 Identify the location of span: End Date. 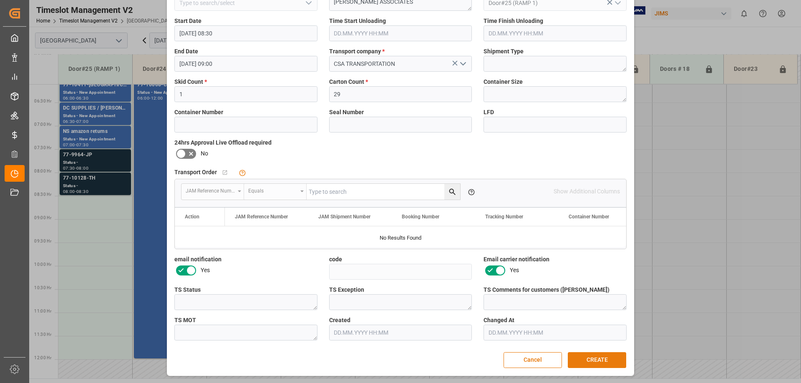
(186, 51).